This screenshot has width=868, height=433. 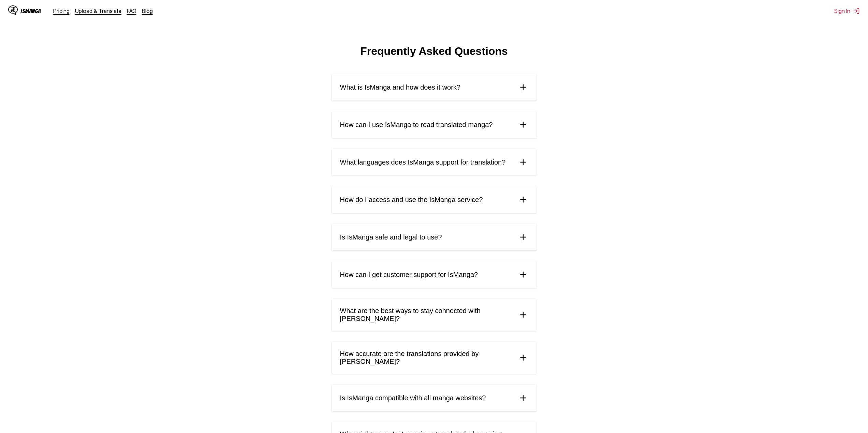 I want to click on summary: What languages does IsManga support for translation?, so click(x=434, y=162).